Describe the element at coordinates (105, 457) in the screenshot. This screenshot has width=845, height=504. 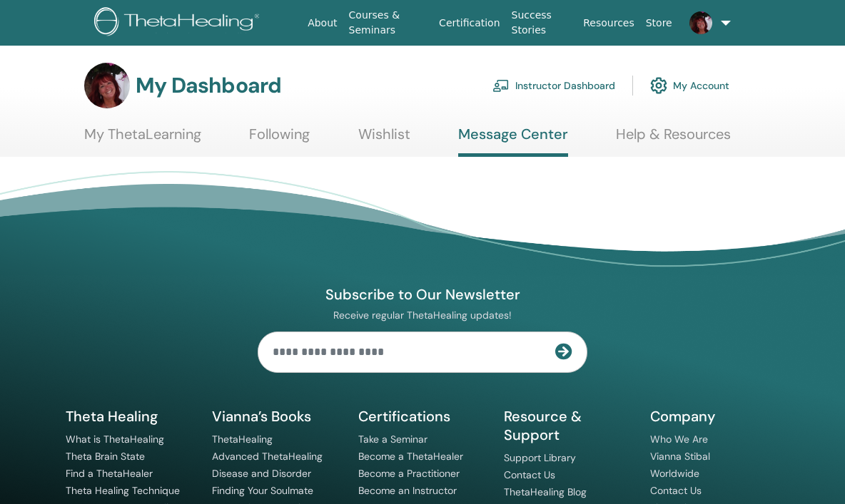
I see `a: Theta Brain State` at that location.